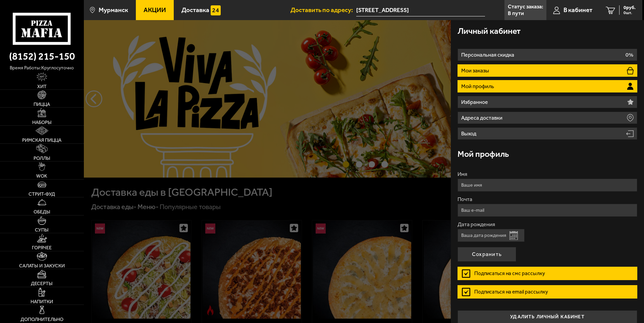 This screenshot has height=323, width=644. Describe the element at coordinates (491, 235) in the screenshot. I see `input: Ваша дата рождения` at that location.